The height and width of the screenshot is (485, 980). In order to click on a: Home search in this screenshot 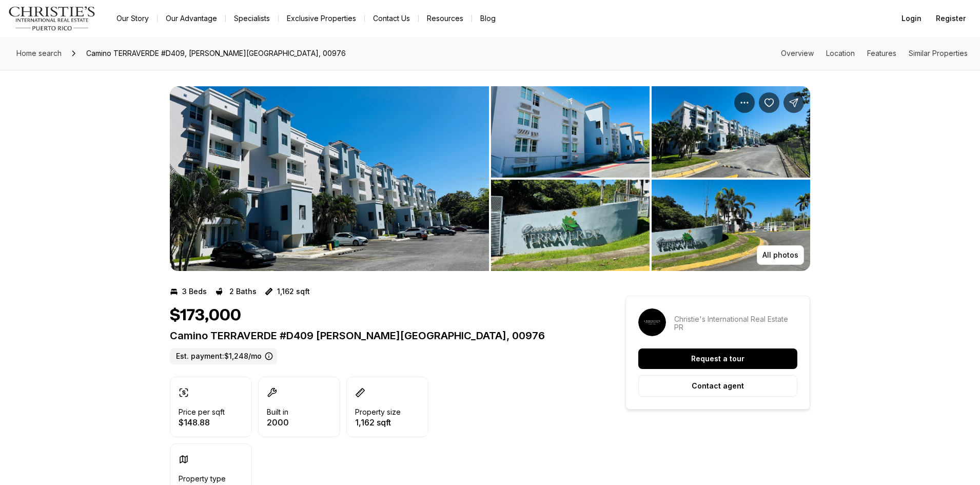, I will do `click(39, 53)`.